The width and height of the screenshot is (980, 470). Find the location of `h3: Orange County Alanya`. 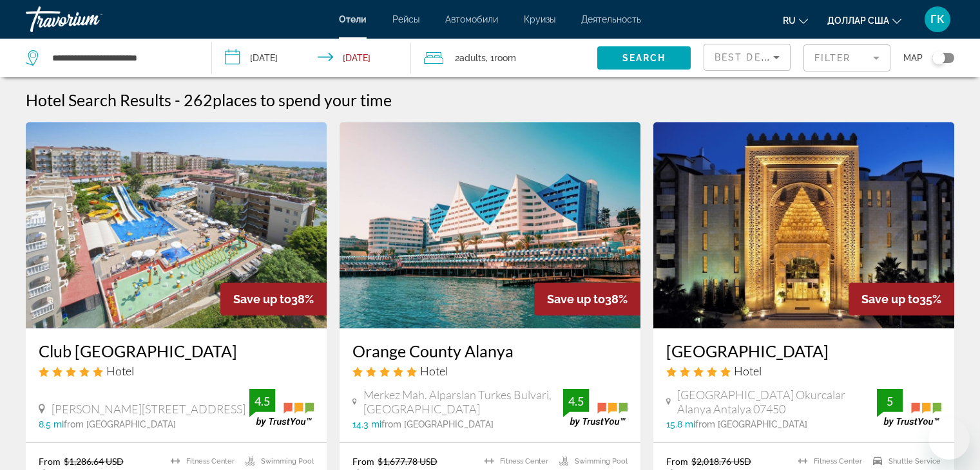

h3: Orange County Alanya is located at coordinates (489, 351).